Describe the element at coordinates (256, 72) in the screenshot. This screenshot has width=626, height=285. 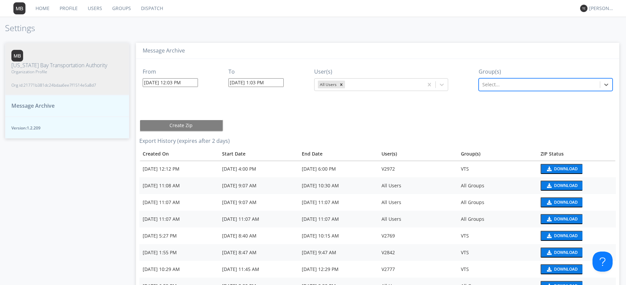
I see `h3: To` at that location.